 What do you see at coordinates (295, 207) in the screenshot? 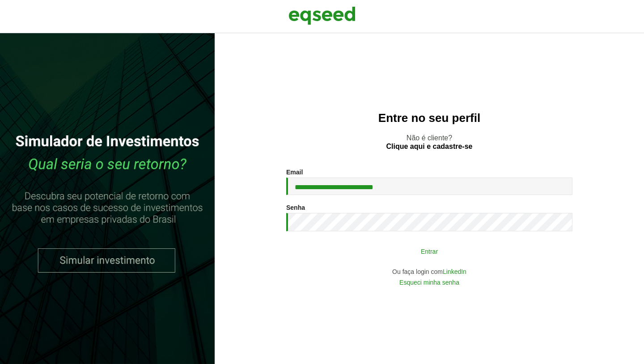
I see `label: Senha` at bounding box center [295, 207].